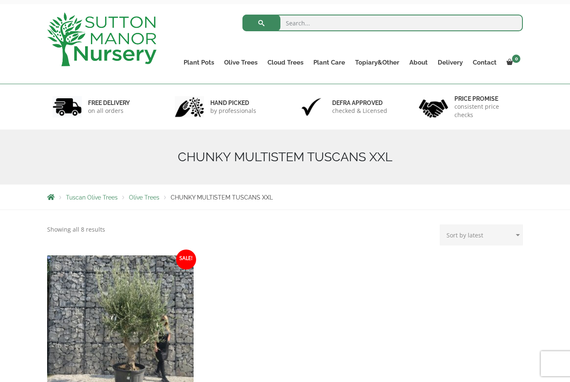 The width and height of the screenshot is (570, 382). Describe the element at coordinates (484, 63) in the screenshot. I see `a: Contact` at that location.